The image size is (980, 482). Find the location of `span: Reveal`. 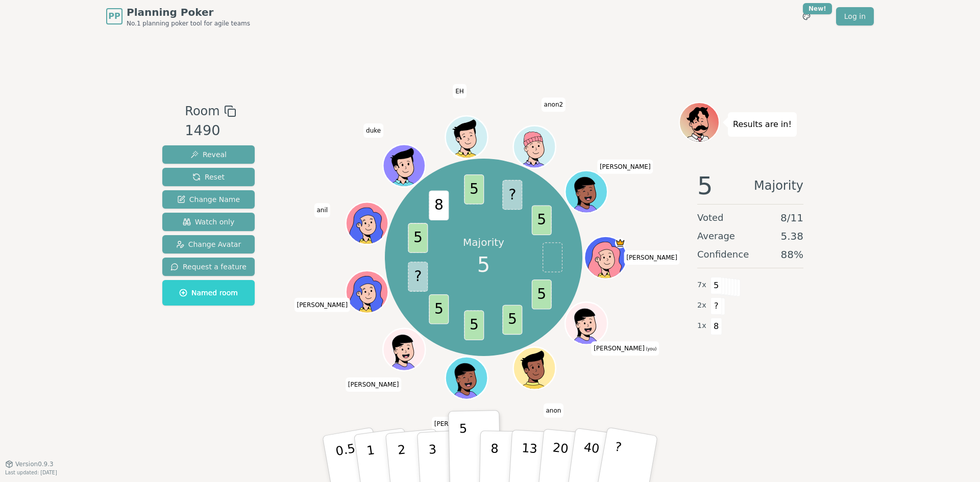

span: Reveal is located at coordinates (208, 154).